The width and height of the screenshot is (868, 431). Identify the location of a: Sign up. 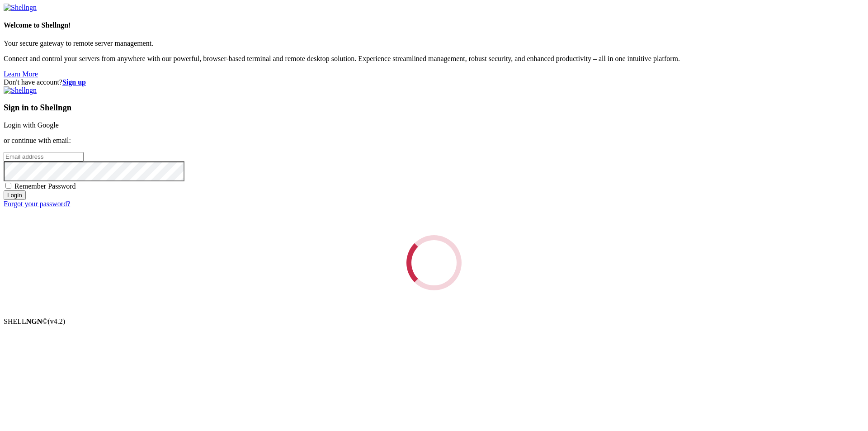
(74, 82).